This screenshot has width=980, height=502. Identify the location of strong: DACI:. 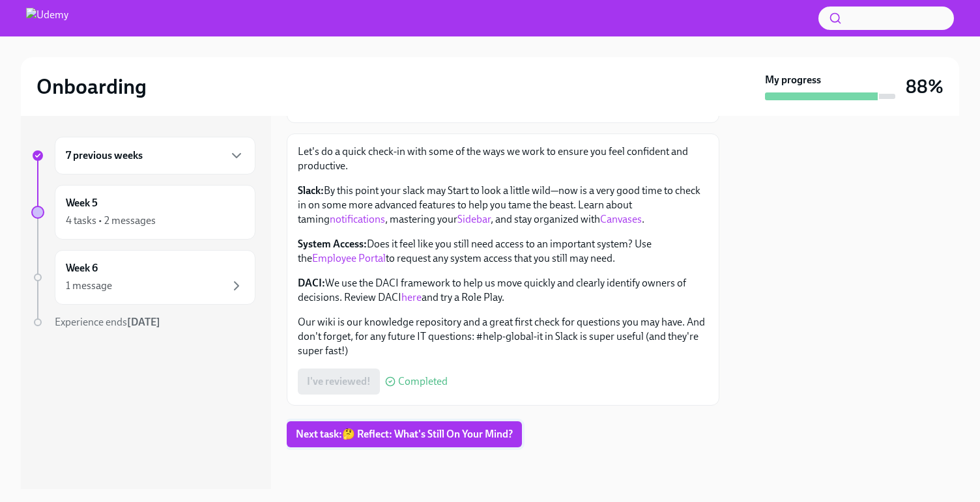
(311, 283).